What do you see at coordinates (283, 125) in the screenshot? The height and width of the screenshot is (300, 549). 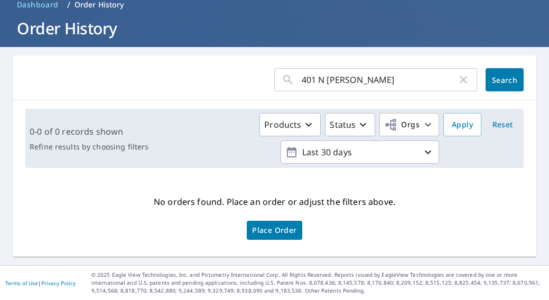 I see `p: Products` at bounding box center [283, 125].